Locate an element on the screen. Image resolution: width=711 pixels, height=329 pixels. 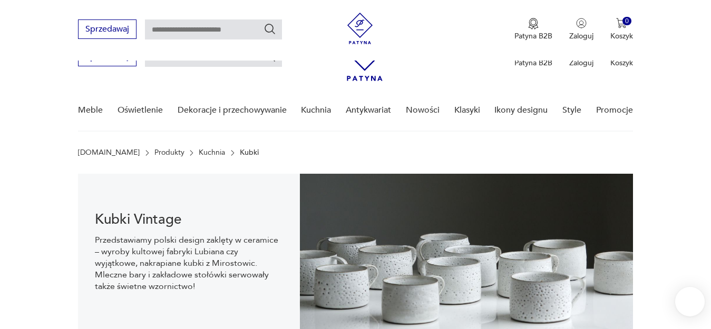
a: Produkty is located at coordinates (169, 153).